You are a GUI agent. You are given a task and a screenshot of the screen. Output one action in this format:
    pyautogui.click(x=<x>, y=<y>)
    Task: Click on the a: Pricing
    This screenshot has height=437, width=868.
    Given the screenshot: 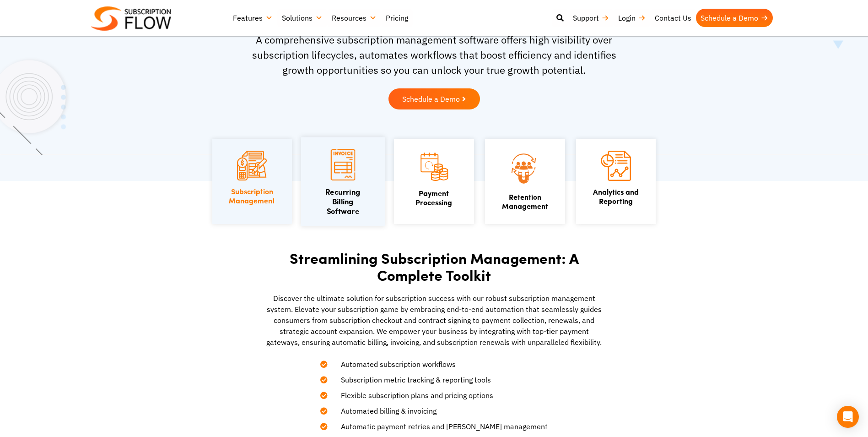 What is the action you would take?
    pyautogui.click(x=397, y=18)
    